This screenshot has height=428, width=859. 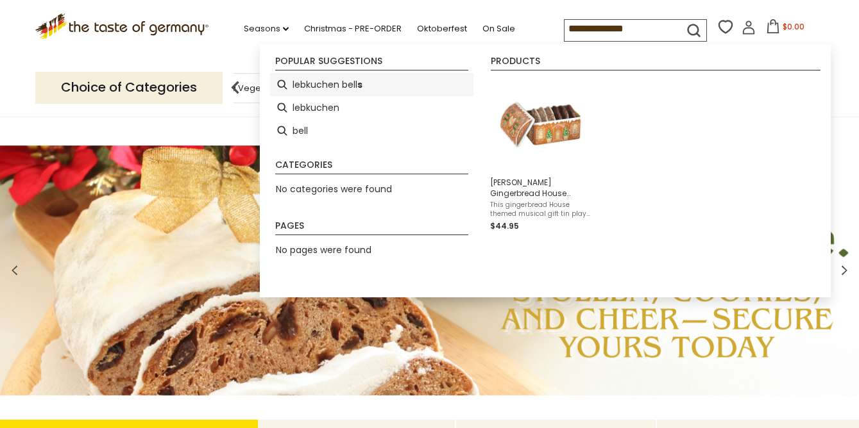 What do you see at coordinates (442, 29) in the screenshot?
I see `a: Oktoberfest` at bounding box center [442, 29].